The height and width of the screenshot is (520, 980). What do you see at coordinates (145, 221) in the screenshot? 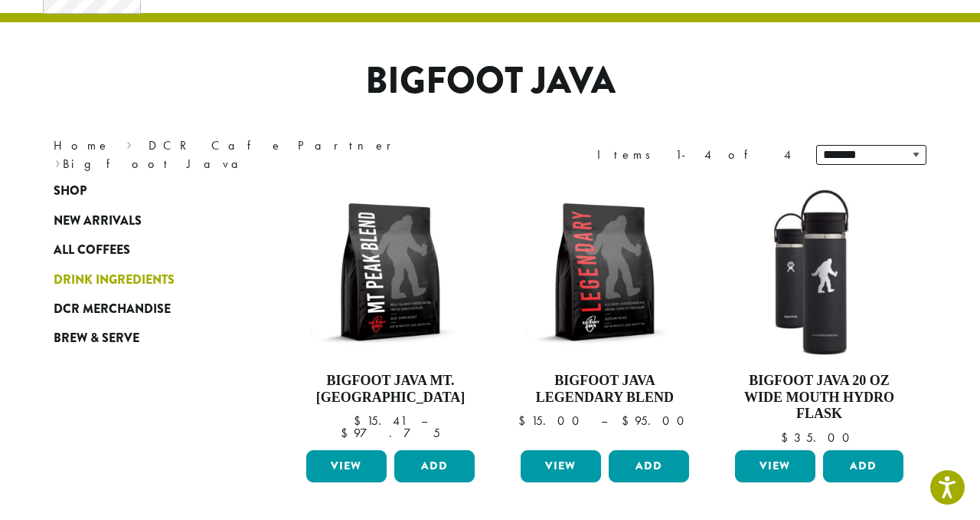
I see `a: New Arrivals` at bounding box center [145, 221].